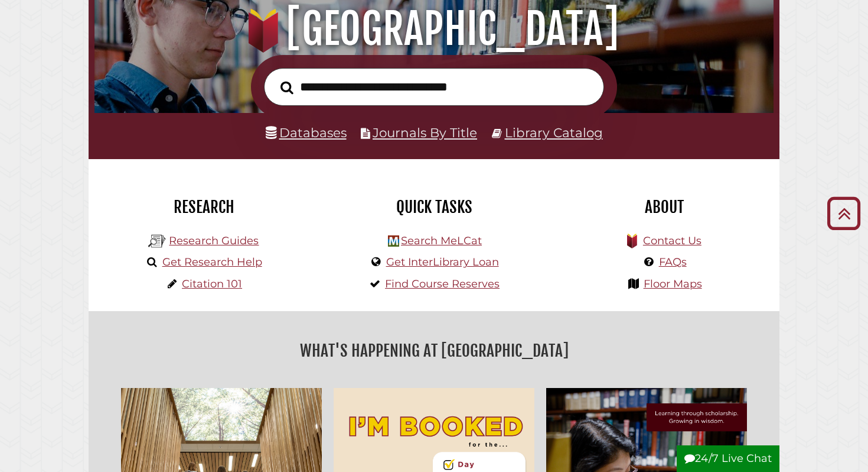  What do you see at coordinates (287, 88) in the screenshot?
I see `button: Search` at bounding box center [287, 88].